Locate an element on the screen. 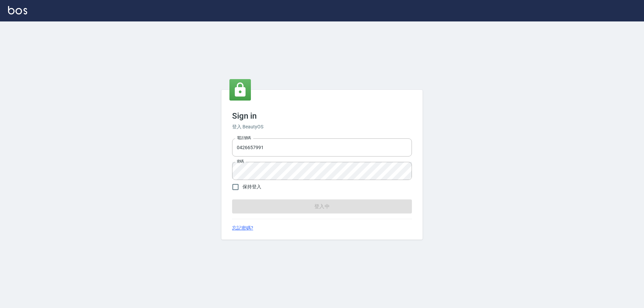 The image size is (644, 308). label: 密碼 is located at coordinates (240, 161).